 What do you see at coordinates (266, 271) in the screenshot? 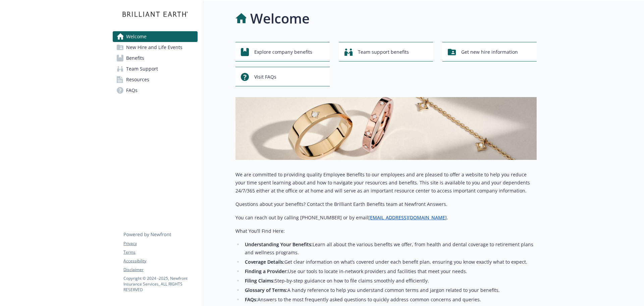
I see `strong: Finding a Provider:` at bounding box center [266, 271].